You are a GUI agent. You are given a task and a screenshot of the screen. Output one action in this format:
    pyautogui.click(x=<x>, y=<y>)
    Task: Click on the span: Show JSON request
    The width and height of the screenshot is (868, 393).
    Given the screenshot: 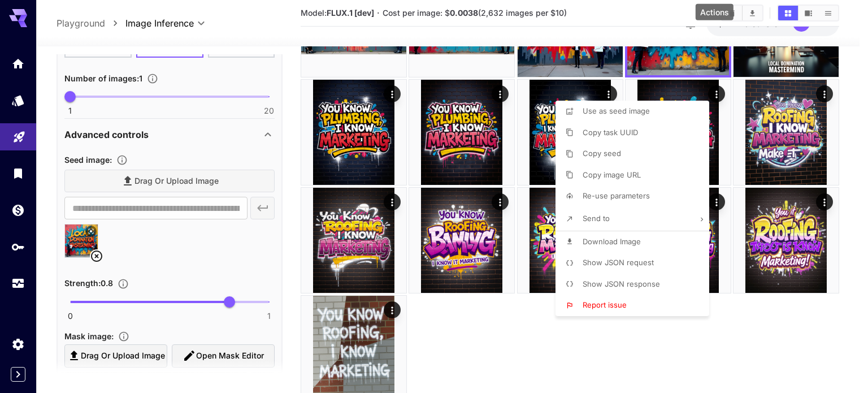 What is the action you would take?
    pyautogui.click(x=618, y=262)
    